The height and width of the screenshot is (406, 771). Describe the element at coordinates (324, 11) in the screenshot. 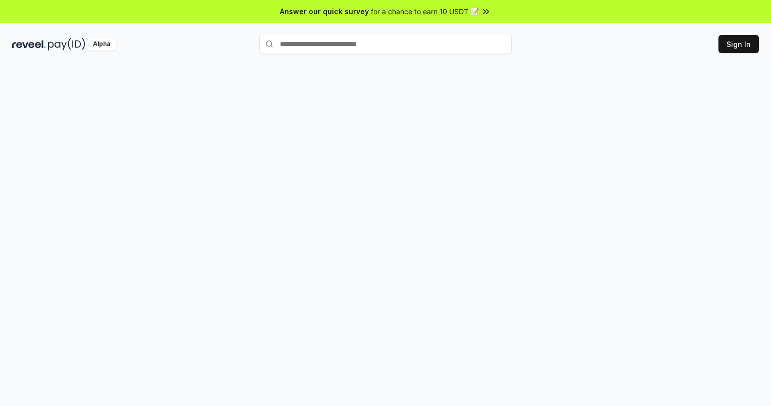

I see `span: Answer our quick survey` at that location.